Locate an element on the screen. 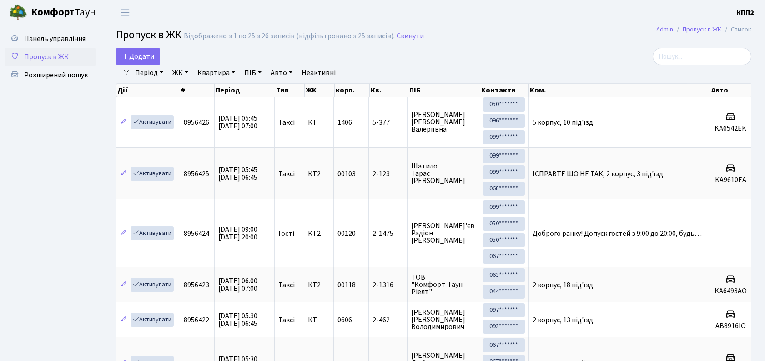  th: ЖК is located at coordinates (320, 90).